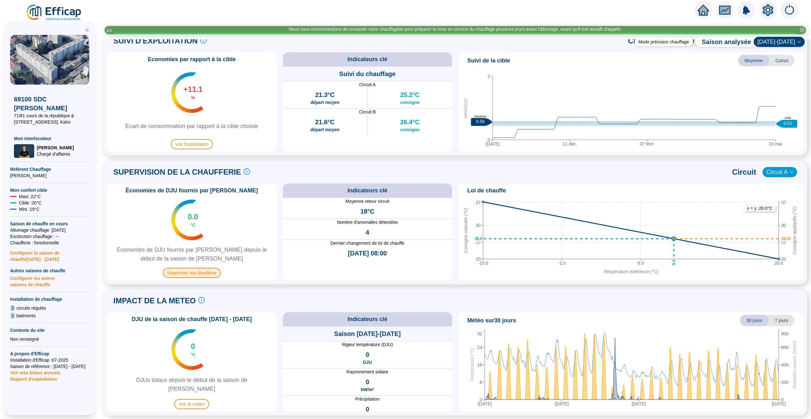  Describe the element at coordinates (50, 281) in the screenshot. I see `span: Configurer les autres saisons de chauffe` at that location.